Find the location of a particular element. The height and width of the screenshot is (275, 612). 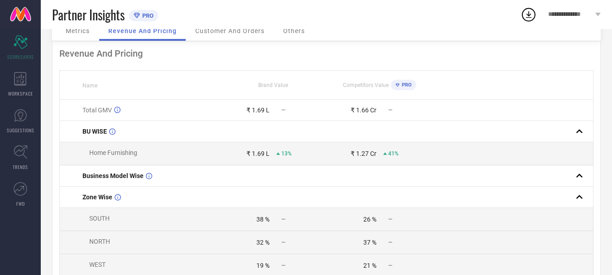

span: Name is located at coordinates (90, 86).